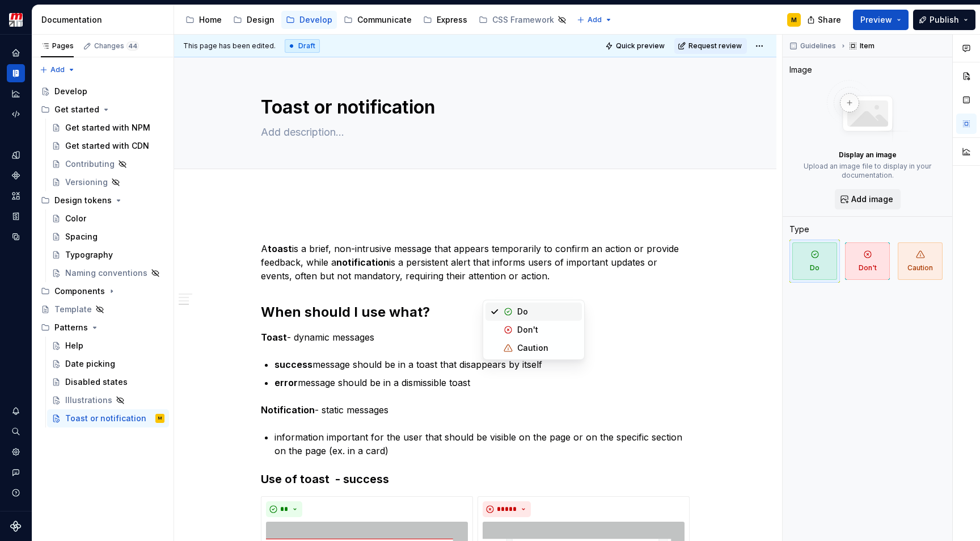 The image size is (980, 541). Describe the element at coordinates (528, 330) in the screenshot. I see `div: Don't` at that location.